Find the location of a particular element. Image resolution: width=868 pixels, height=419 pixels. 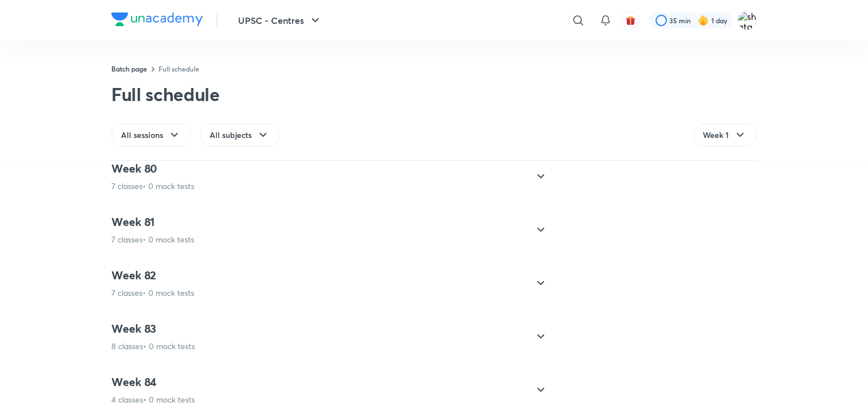

img: avatar is located at coordinates (631, 20).